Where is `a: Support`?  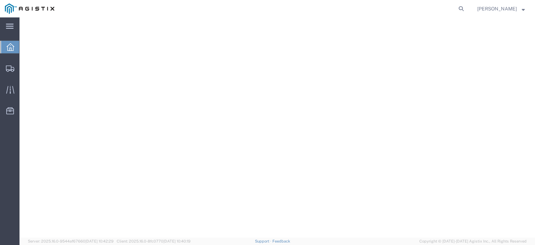 a: Support is located at coordinates (263, 241).